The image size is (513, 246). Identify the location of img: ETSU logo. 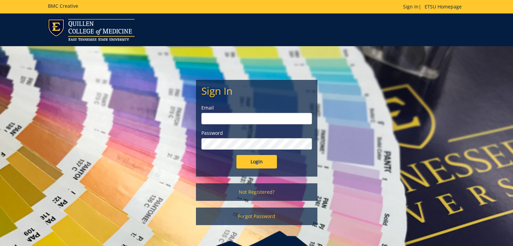
(91, 30).